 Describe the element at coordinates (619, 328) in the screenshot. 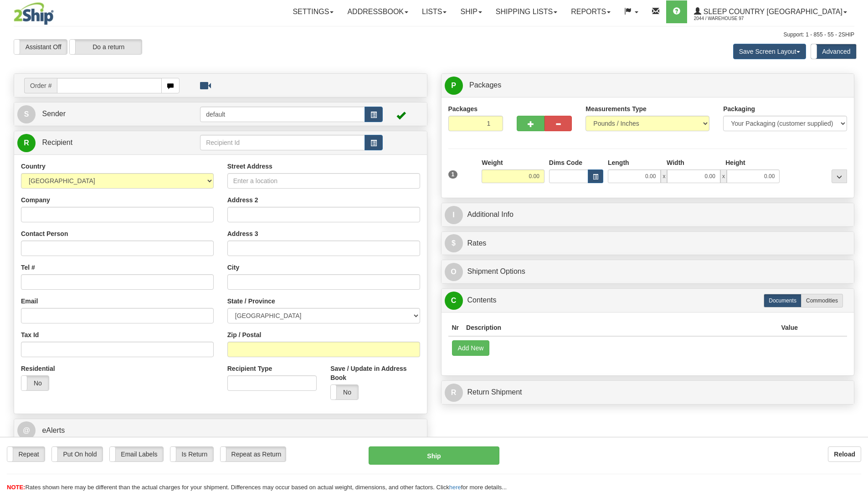

I see `th: Description` at that location.